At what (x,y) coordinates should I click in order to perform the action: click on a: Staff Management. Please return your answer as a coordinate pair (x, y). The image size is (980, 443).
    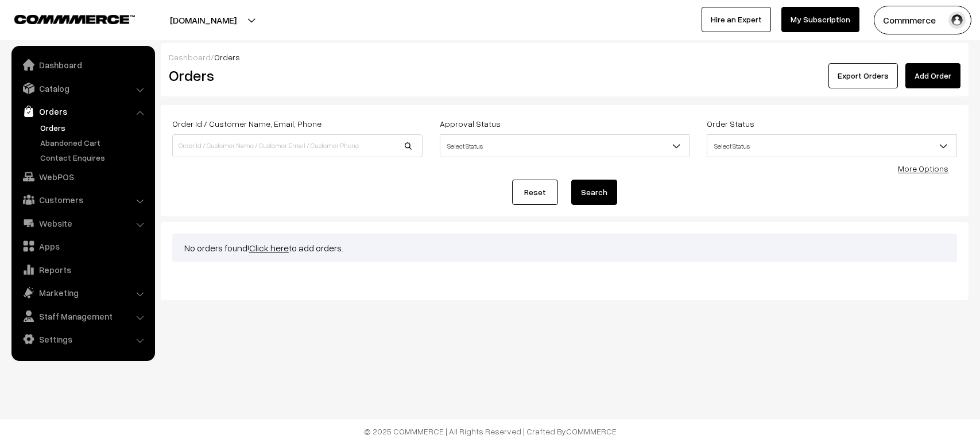
    Looking at the image, I should click on (83, 316).